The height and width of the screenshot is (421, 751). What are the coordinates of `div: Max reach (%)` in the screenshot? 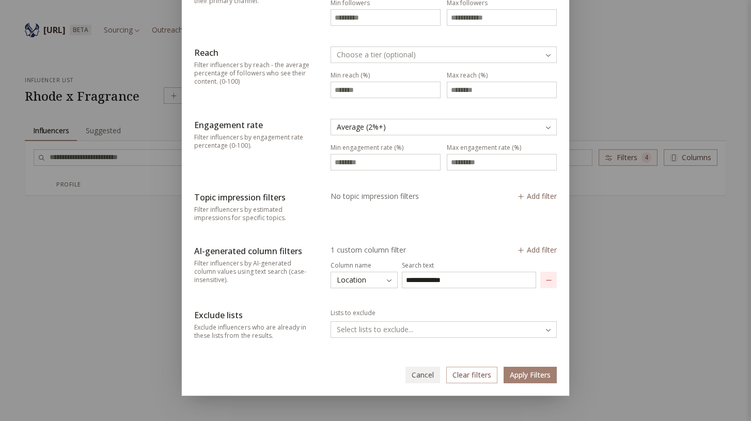 It's located at (502, 75).